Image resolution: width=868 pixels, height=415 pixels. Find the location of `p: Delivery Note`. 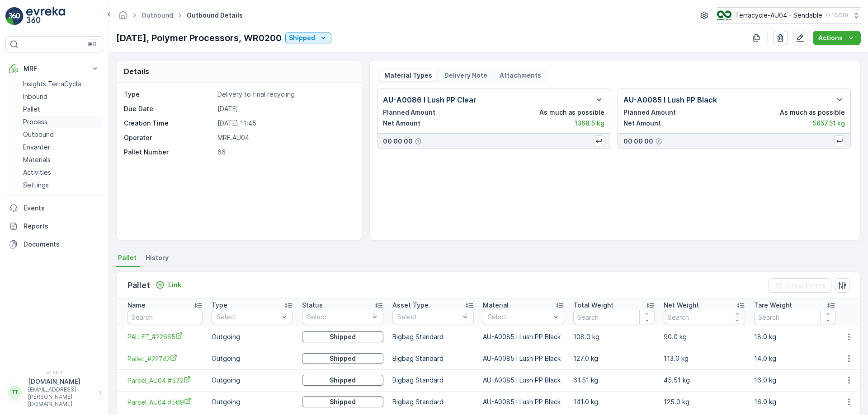

p: Delivery Note is located at coordinates (465, 76).